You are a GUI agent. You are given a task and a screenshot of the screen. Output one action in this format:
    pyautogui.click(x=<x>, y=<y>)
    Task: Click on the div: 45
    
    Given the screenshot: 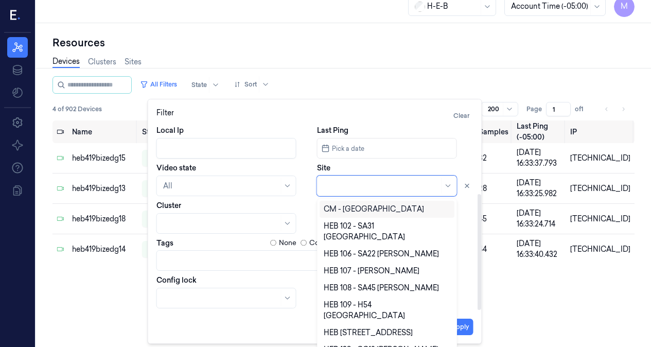 What is the action you would take?
    pyautogui.click(x=494, y=219)
    